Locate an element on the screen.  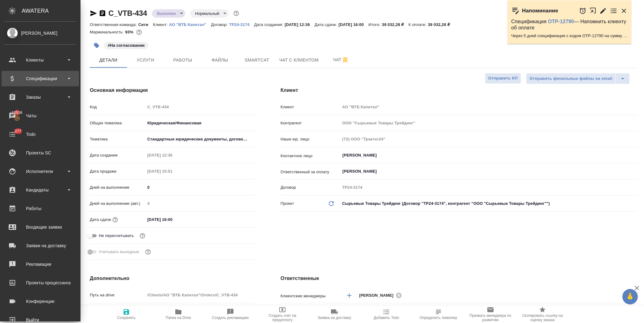
p: Маржинальность: is located at coordinates (108, 32).